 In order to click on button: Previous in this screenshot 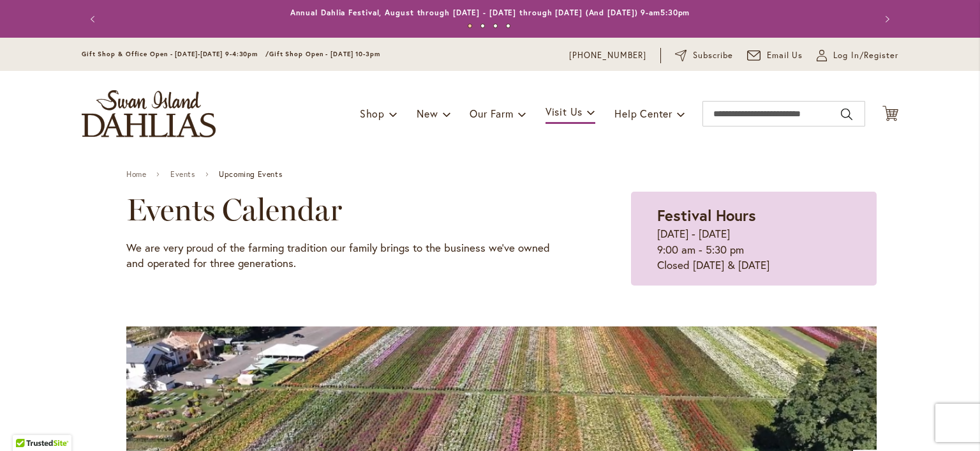, I will do `click(94, 19)`.